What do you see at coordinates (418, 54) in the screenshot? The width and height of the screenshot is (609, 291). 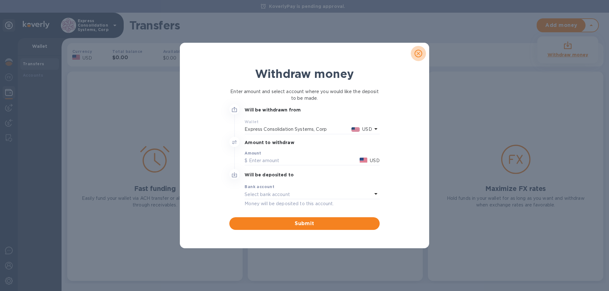 I see `button: close` at bounding box center [418, 54].